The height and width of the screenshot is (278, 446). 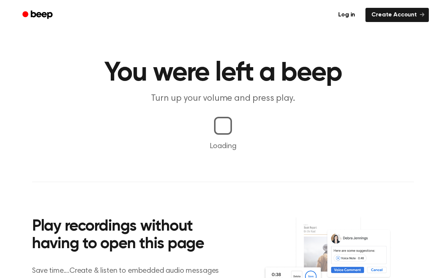 What do you see at coordinates (397, 15) in the screenshot?
I see `a: Create Account` at bounding box center [397, 15].